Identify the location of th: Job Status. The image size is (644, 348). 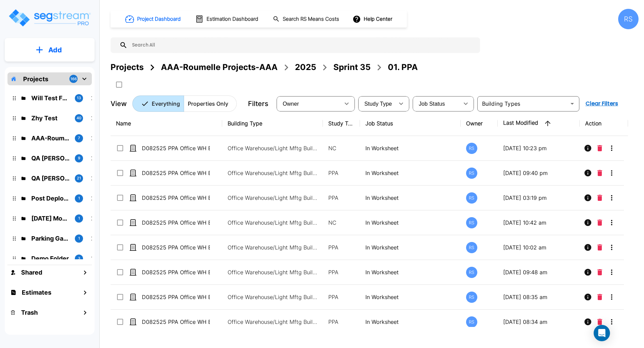
(410, 123).